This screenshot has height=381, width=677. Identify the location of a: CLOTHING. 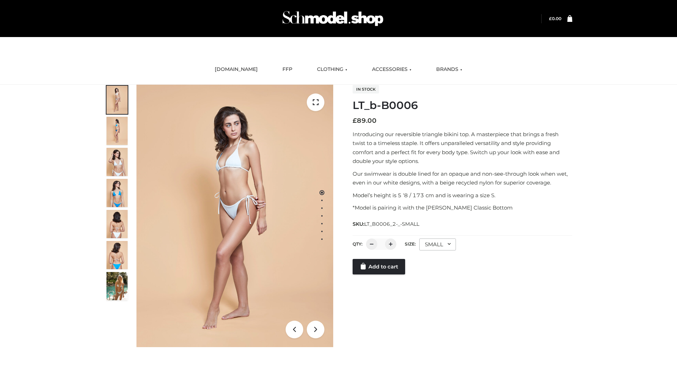
(332, 69).